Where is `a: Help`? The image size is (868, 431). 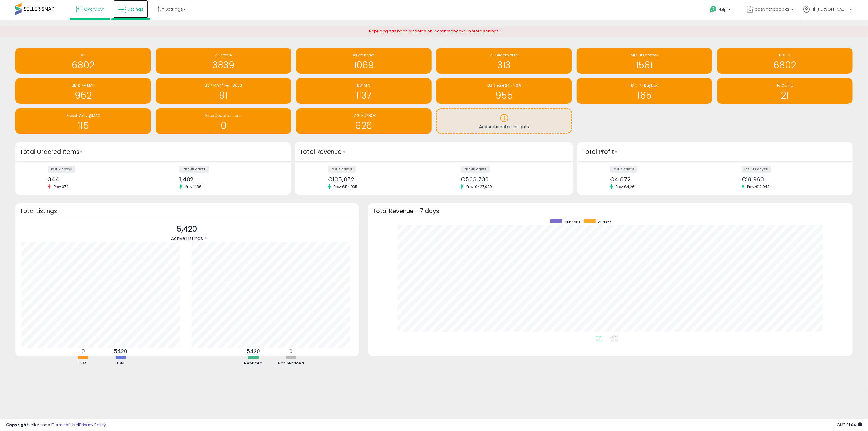 a: Help is located at coordinates (721, 10).